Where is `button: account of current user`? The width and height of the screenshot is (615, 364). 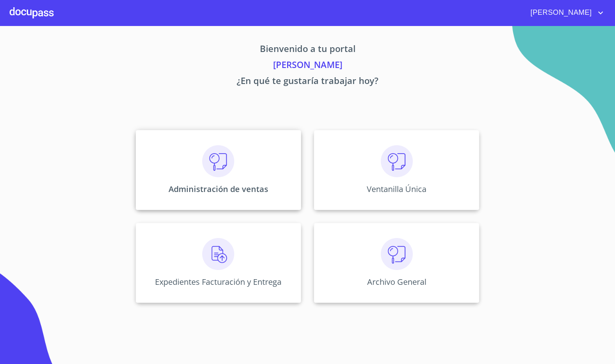
button: account of current user is located at coordinates (565, 13).